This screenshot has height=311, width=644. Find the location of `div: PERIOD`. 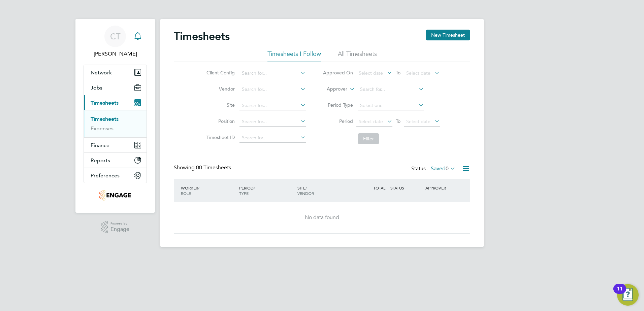

div: PERIOD is located at coordinates (267, 190).